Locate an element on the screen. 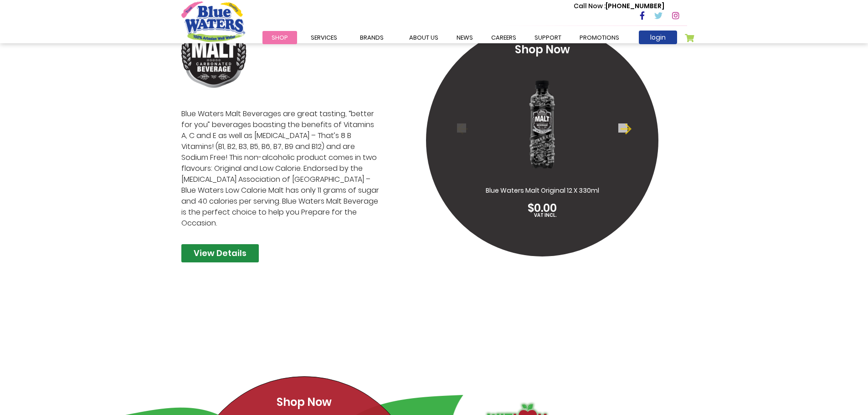  span: Shop is located at coordinates (280, 38).